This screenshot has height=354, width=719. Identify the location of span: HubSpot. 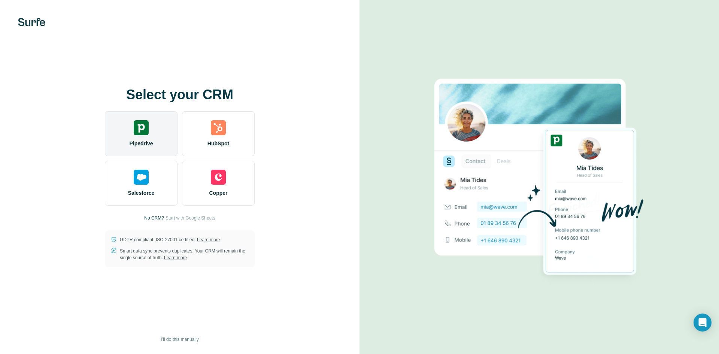
(218, 143).